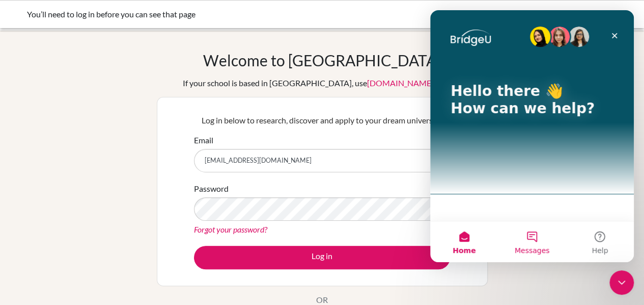  What do you see at coordinates (211, 189) in the screenshot?
I see `label: Password` at bounding box center [211, 189].